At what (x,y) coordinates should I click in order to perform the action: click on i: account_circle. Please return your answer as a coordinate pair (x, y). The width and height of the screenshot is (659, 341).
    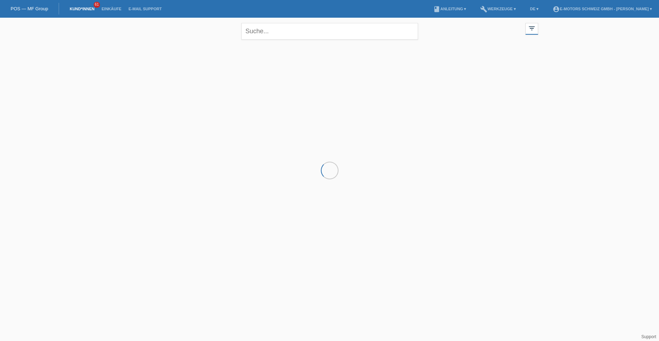
    Looking at the image, I should click on (556, 9).